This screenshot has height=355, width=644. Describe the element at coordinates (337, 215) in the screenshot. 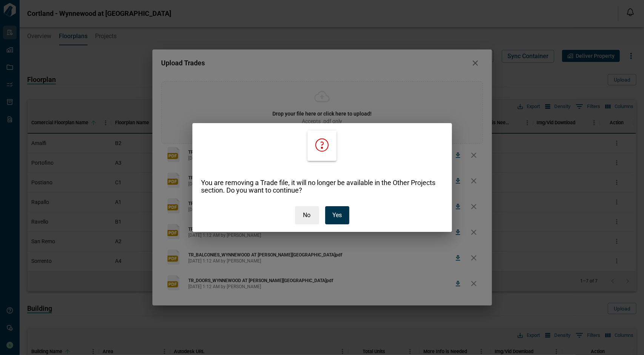

I see `button: Yes` at that location.